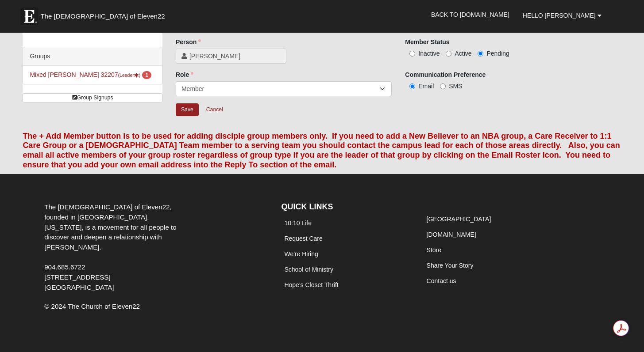 The width and height of the screenshot is (644, 352). What do you see at coordinates (92, 97) in the screenshot?
I see `a: Group Signups` at bounding box center [92, 97].